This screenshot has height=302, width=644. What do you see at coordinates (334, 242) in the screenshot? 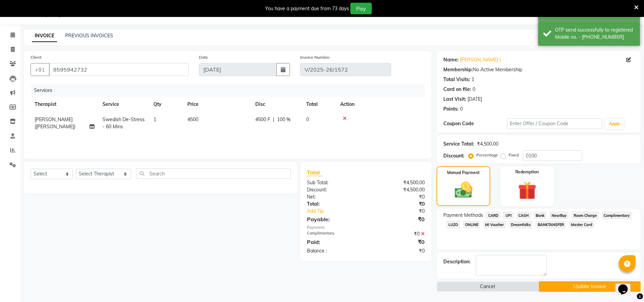
I see `div: Paid:` at bounding box center [334, 242].